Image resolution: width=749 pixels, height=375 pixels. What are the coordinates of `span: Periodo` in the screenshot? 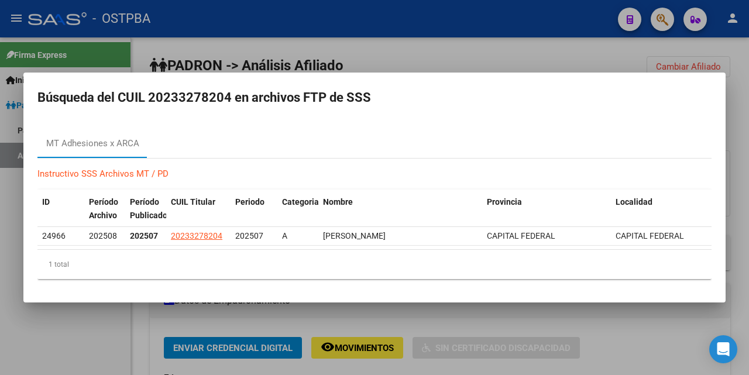 It's located at (250, 202).